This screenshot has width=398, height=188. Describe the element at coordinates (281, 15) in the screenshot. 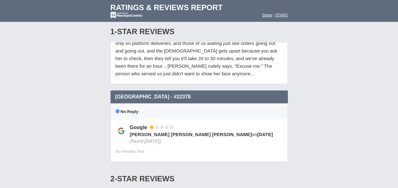

I see `font: STARS` at that location.